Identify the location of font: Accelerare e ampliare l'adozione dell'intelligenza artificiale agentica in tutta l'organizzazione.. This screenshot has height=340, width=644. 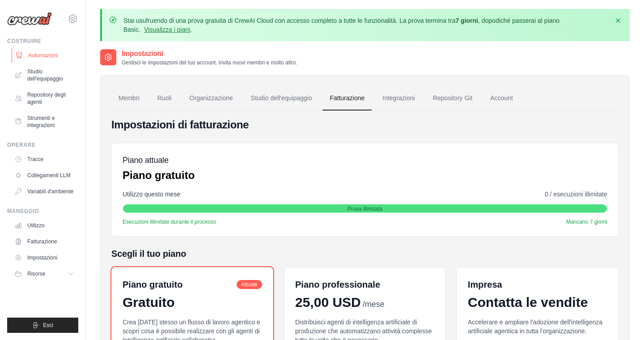
(534, 327).